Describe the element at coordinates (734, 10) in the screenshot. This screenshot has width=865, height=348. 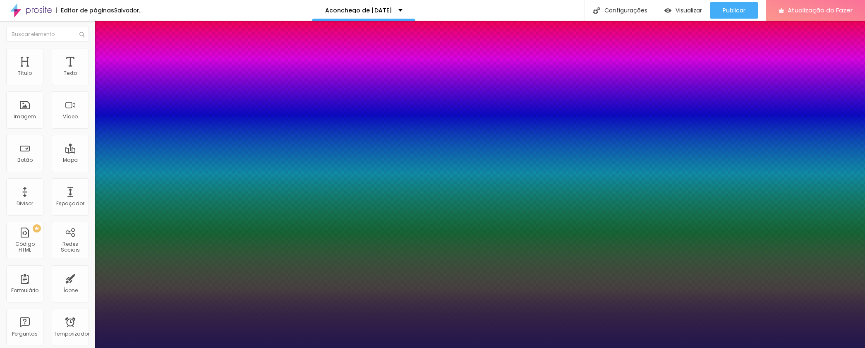
I see `button: Publicar` at that location.